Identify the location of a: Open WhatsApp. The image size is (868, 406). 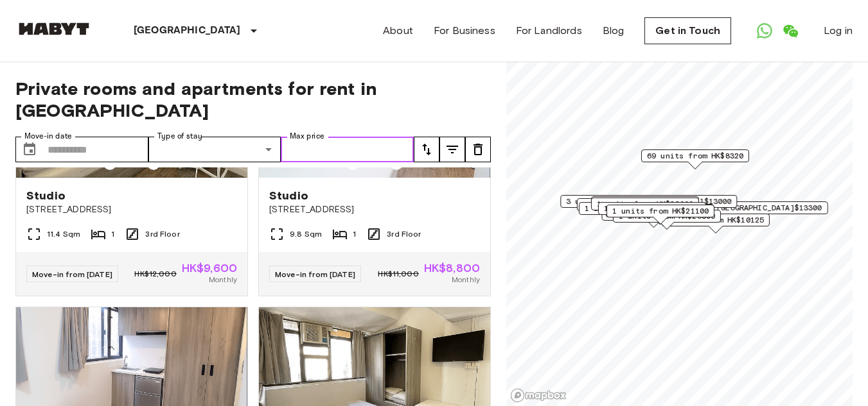
(764, 31).